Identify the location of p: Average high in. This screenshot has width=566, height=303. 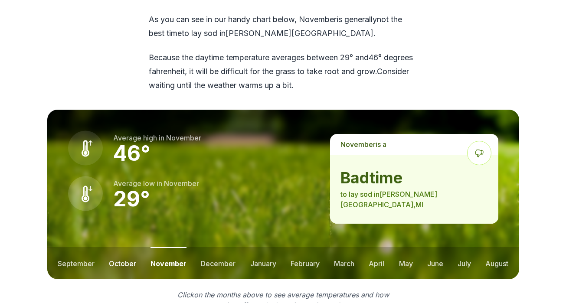
(157, 138).